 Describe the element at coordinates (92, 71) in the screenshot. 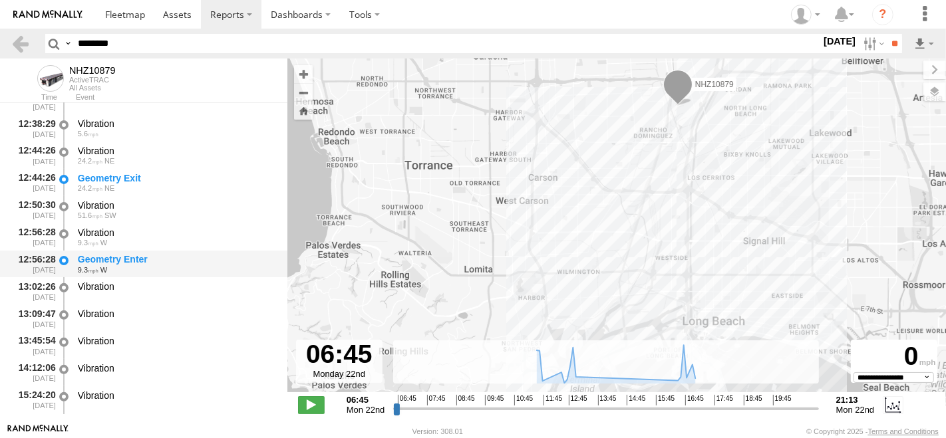

I see `div: NHZ10879 - View Asset History` at that location.